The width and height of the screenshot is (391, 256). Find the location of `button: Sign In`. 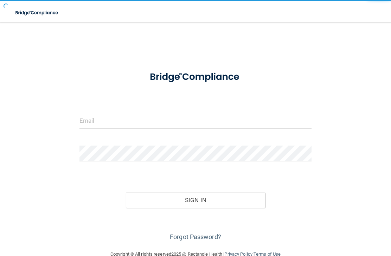

button: Sign In is located at coordinates (195, 200).